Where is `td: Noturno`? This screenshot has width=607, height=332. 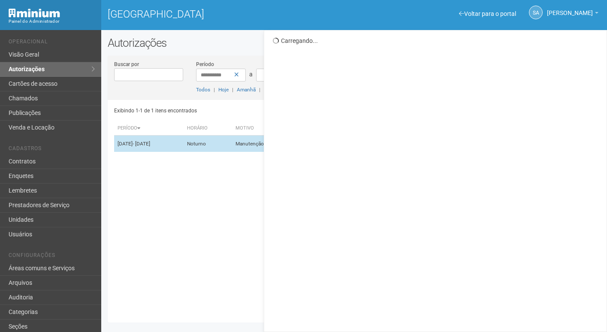
td: Noturno is located at coordinates (208, 144).